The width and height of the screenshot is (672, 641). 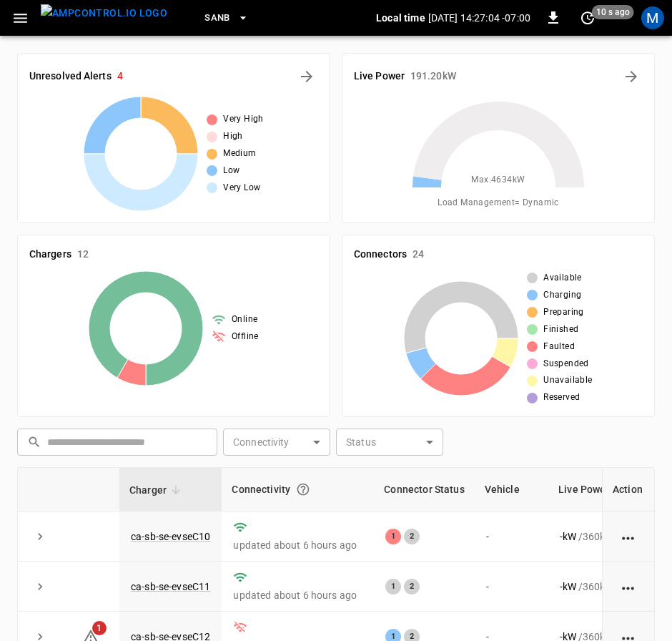 I want to click on span: 10 s ago, so click(x=613, y=12).